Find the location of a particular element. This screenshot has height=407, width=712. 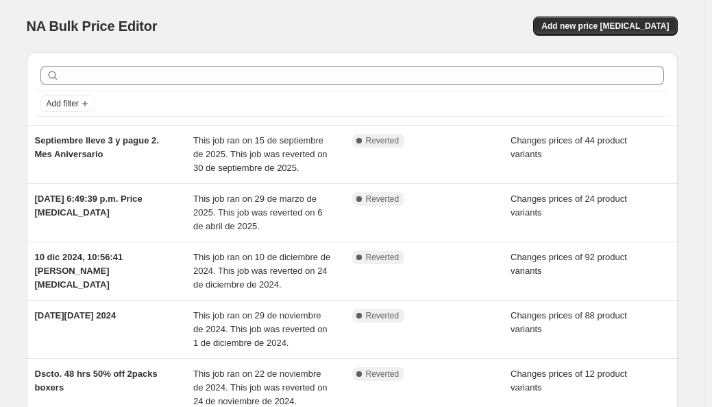

button: Add filter is located at coordinates (68, 104).